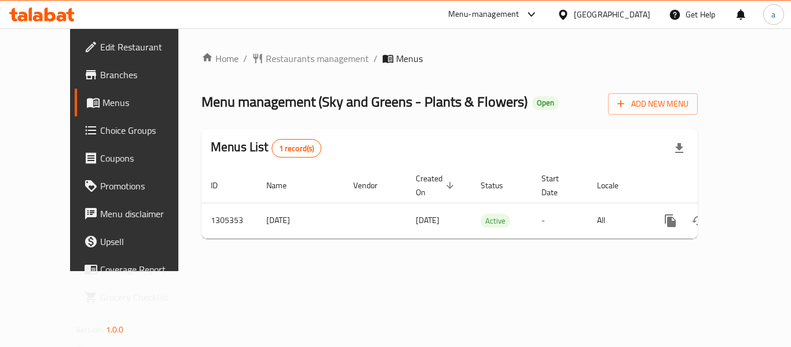 The height and width of the screenshot is (347, 791). I want to click on div: Open, so click(545, 103).